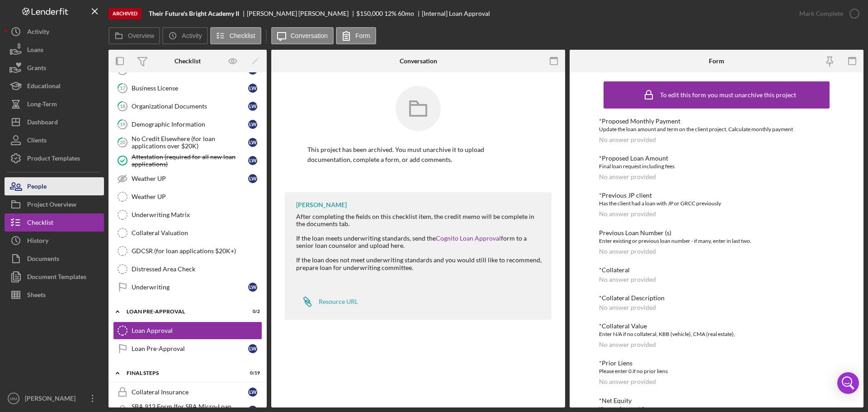 This screenshot has height=412, width=868. What do you see at coordinates (242, 36) in the screenshot?
I see `label: Checklist` at bounding box center [242, 36].